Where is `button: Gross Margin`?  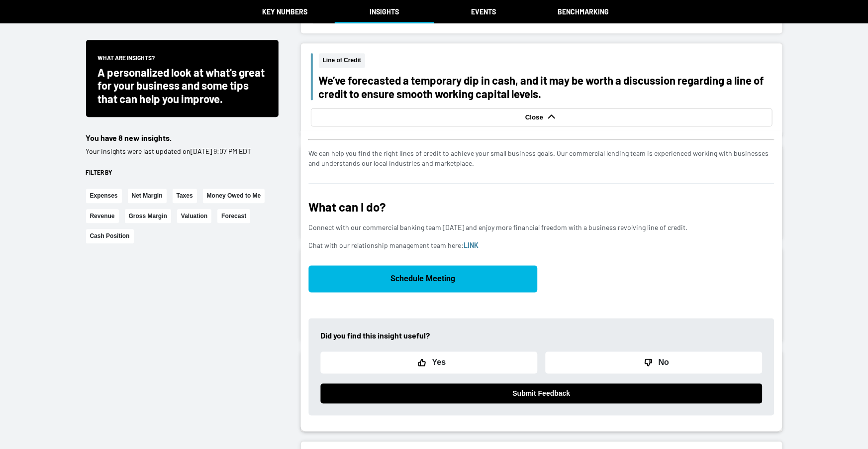 button: Gross Margin is located at coordinates (148, 216).